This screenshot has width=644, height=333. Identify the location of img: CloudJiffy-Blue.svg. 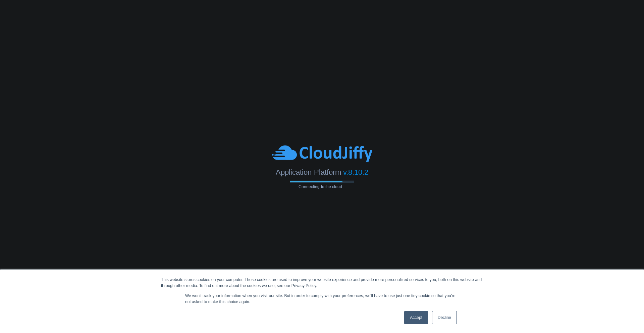
(322, 153).